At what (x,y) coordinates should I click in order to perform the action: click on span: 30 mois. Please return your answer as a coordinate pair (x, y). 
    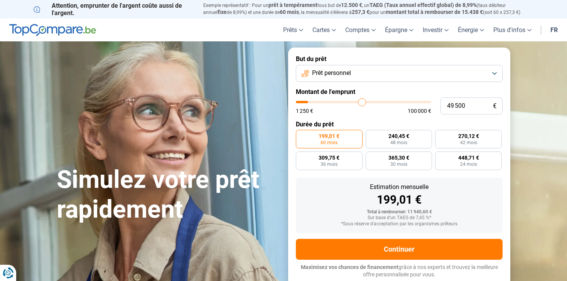
    Looking at the image, I should click on (399, 164).